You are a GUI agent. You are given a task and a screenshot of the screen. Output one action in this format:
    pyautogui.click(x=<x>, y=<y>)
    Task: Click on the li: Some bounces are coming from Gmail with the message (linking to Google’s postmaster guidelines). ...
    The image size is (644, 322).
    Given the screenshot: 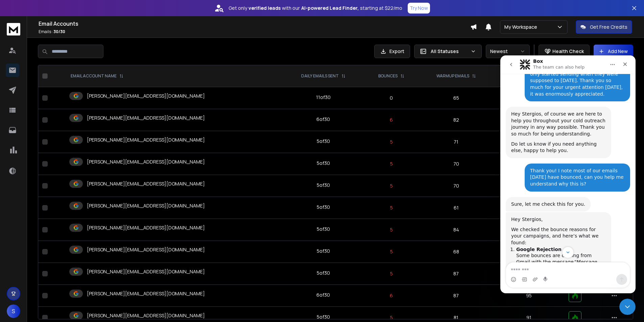 What is the action you would take?
    pyautogui.click(x=60, y=216)
    